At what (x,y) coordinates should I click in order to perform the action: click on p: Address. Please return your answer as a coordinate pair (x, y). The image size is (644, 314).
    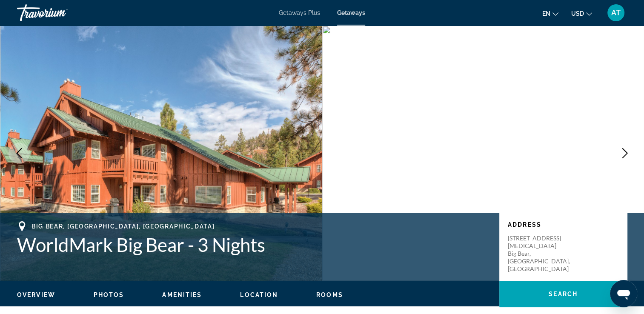
    Looking at the image, I should click on (564, 225).